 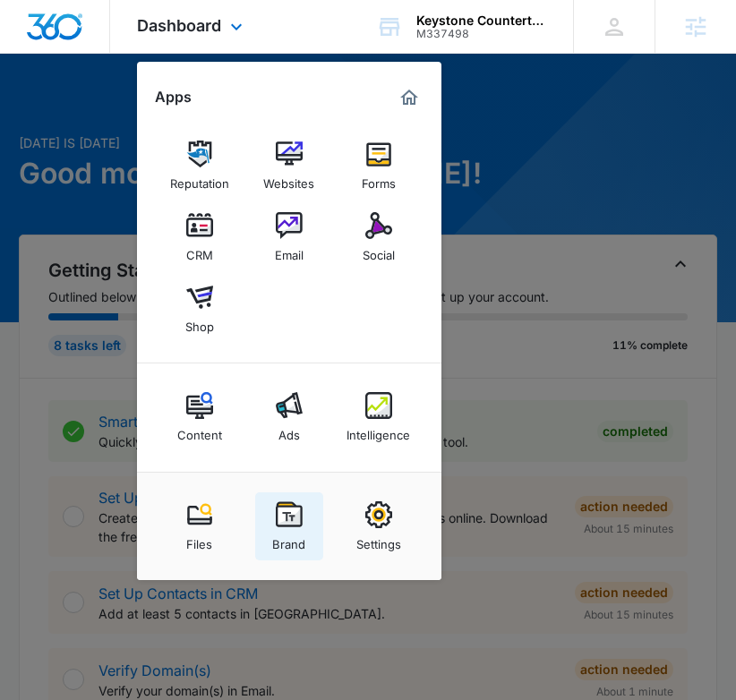 What do you see at coordinates (199, 527) in the screenshot?
I see `a: Files` at bounding box center [199, 527].